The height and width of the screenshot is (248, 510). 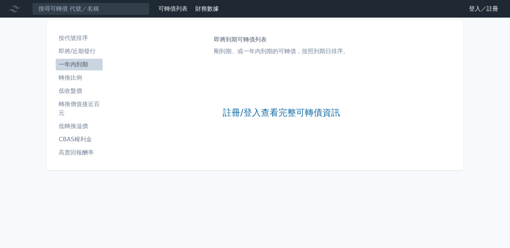 What do you see at coordinates (79, 108) in the screenshot?
I see `li: 轉換價值接近百元` at bounding box center [79, 108].